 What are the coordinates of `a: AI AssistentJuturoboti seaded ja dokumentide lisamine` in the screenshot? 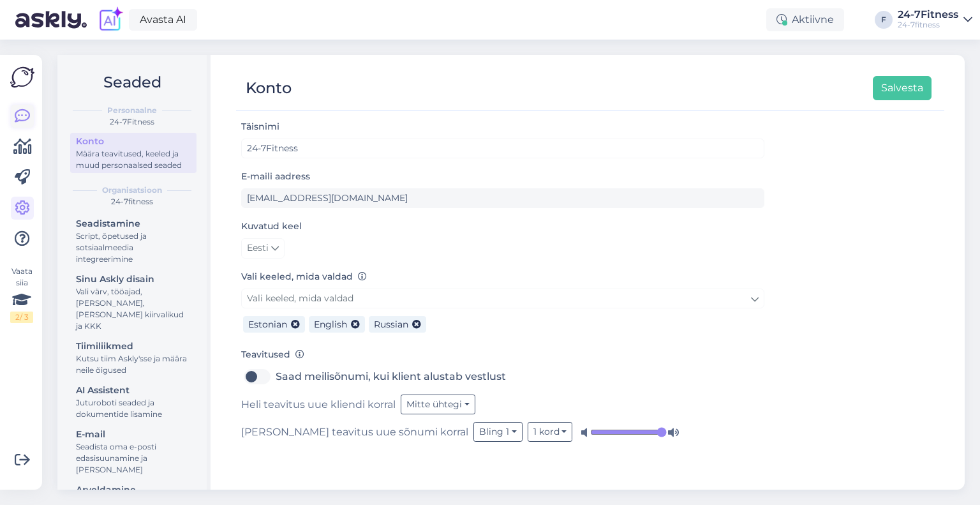 It's located at (133, 402).